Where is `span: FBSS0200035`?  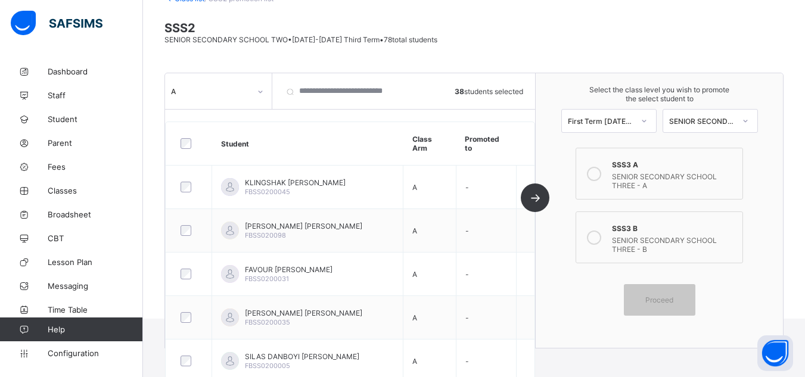 span: FBSS0200035 is located at coordinates (267, 322).